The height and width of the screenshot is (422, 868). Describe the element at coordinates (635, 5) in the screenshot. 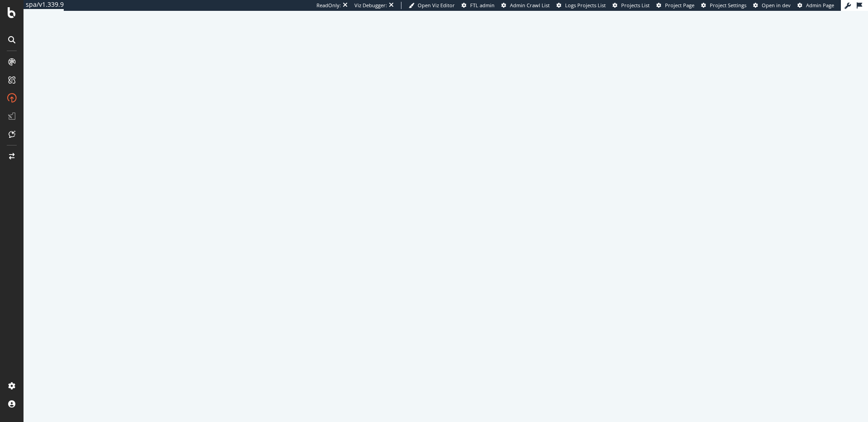

I see `span: Projects List` at that location.